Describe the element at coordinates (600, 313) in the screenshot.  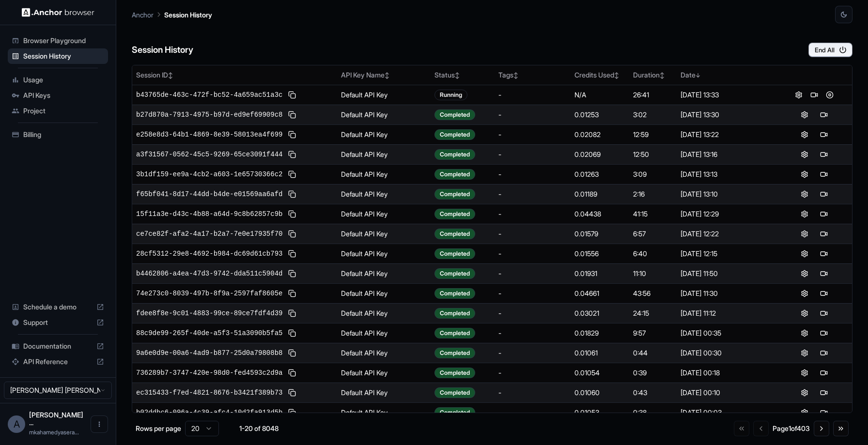
I see `div: 0.03021` at that location.